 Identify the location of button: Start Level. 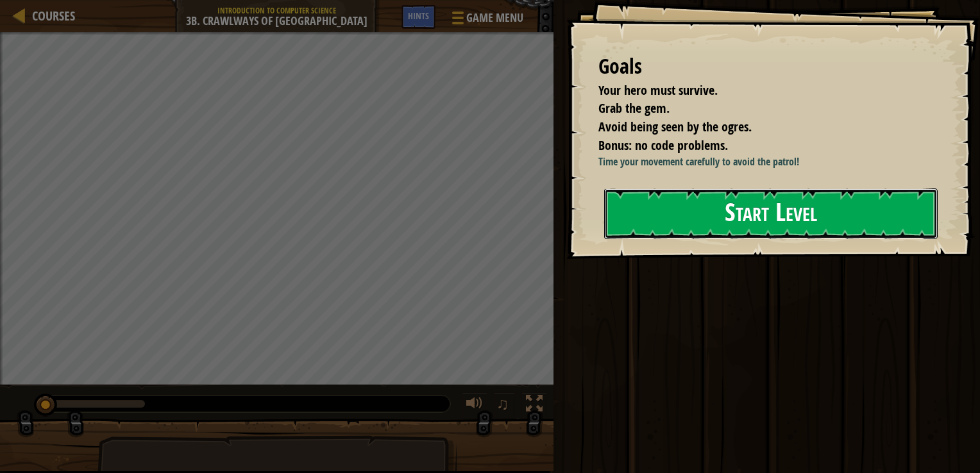
(771, 214).